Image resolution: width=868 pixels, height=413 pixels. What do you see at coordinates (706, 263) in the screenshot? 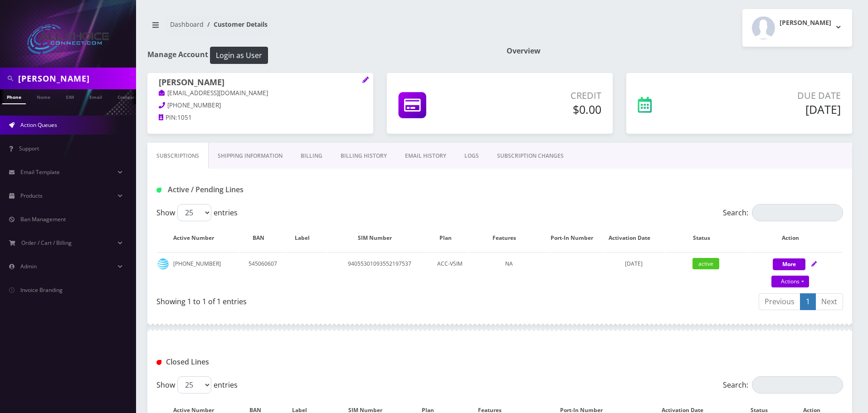
I see `span: active` at bounding box center [706, 263].